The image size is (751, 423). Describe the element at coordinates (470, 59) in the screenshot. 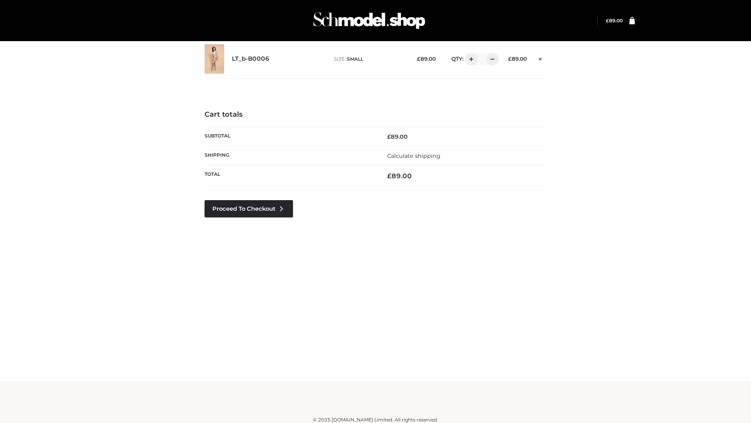

I see `div: QTY:` at that location.